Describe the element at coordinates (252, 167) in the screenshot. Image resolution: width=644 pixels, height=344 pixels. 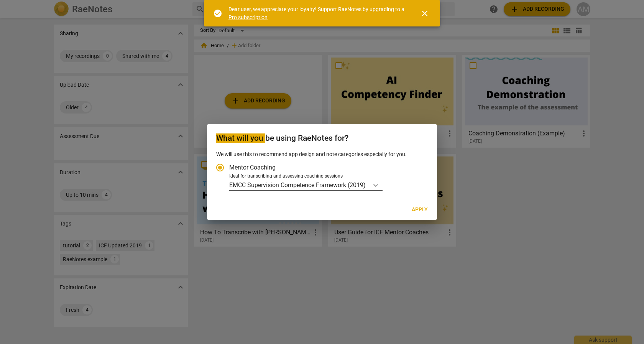
I see `span: Mentor Coaching` at that location.